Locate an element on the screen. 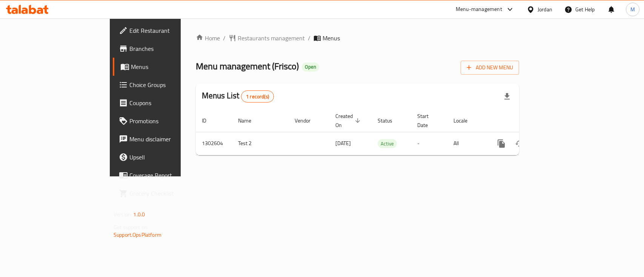 This screenshot has width=644, height=277. span: Menu management ( Frisco ) is located at coordinates (247, 66).